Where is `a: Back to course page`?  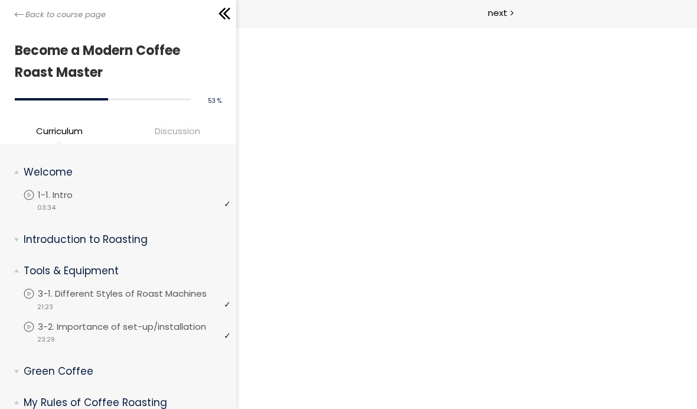
a: Back to course page is located at coordinates (60, 15).